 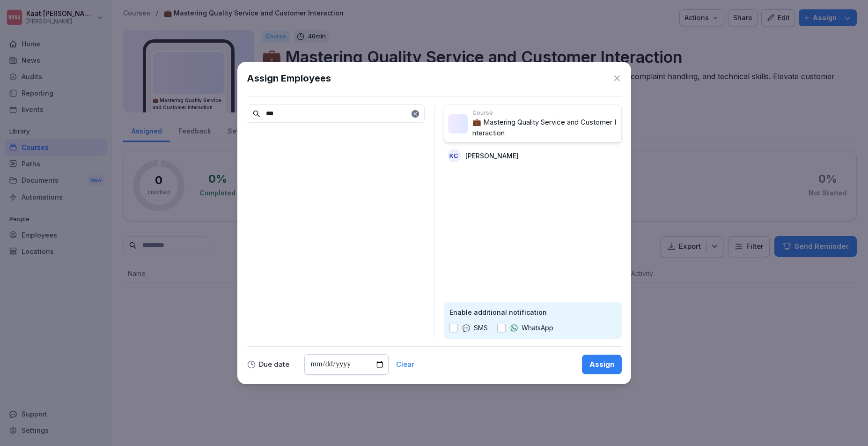 What do you see at coordinates (602, 364) in the screenshot?
I see `button: Assign` at bounding box center [602, 364].